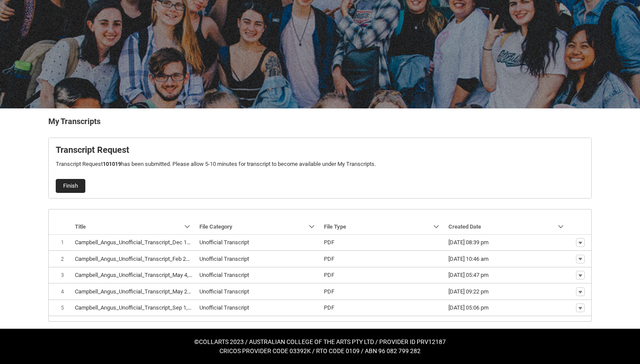 Image resolution: width=640 pixels, height=364 pixels. What do you see at coordinates (92, 149) in the screenshot?
I see `b: Transcript Request` at bounding box center [92, 149].